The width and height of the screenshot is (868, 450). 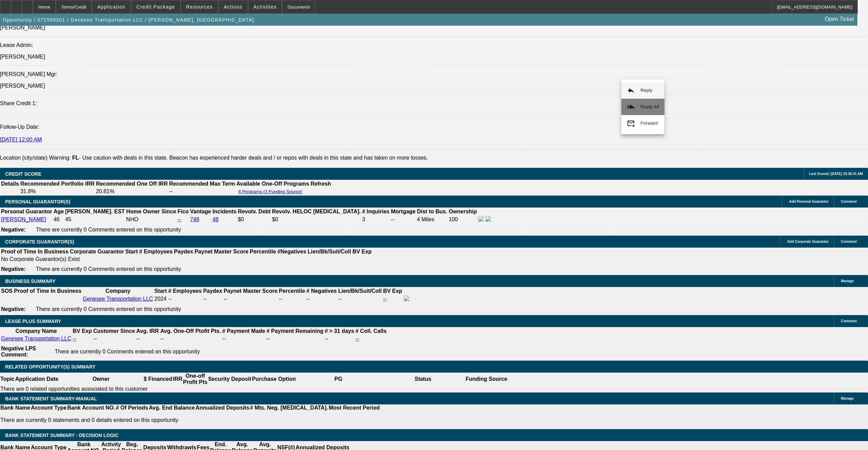 I want to click on span: Activities, so click(x=266, y=7).